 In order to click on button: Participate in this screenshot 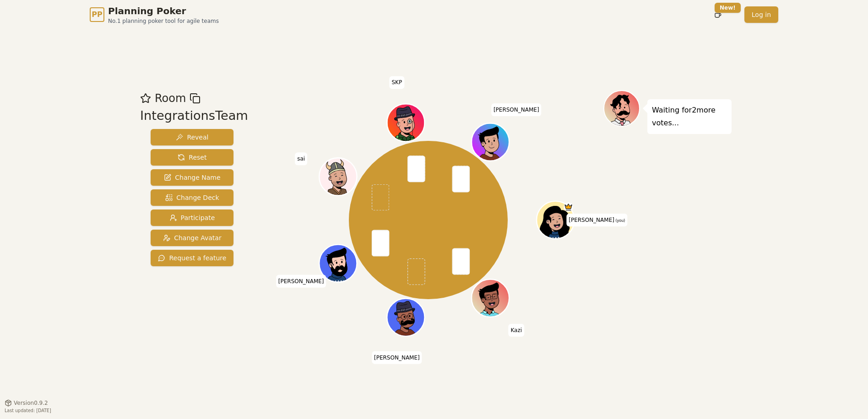, I will do `click(192, 218)`.